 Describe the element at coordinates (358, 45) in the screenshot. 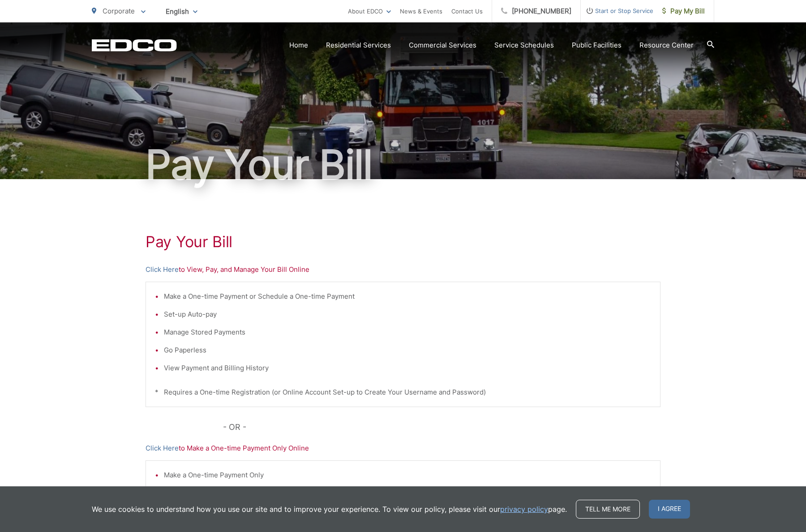

I see `a: Residential Services` at that location.